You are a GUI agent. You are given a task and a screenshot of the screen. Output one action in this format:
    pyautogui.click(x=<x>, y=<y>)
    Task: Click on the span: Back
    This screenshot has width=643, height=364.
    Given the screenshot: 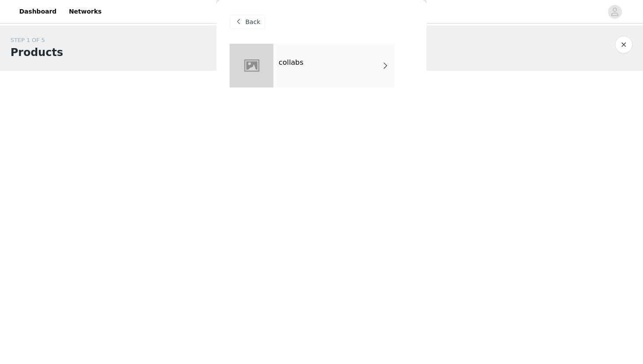 What is the action you would take?
    pyautogui.click(x=253, y=22)
    